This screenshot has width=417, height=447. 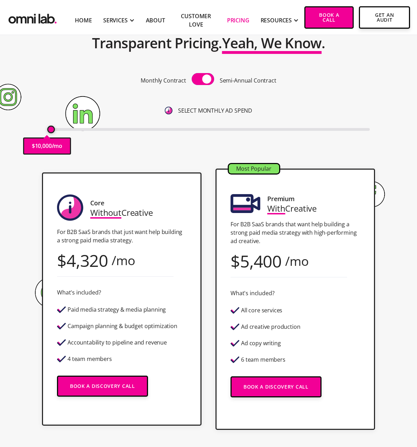 What do you see at coordinates (254, 169) in the screenshot?
I see `div: Most Popular` at bounding box center [254, 169].